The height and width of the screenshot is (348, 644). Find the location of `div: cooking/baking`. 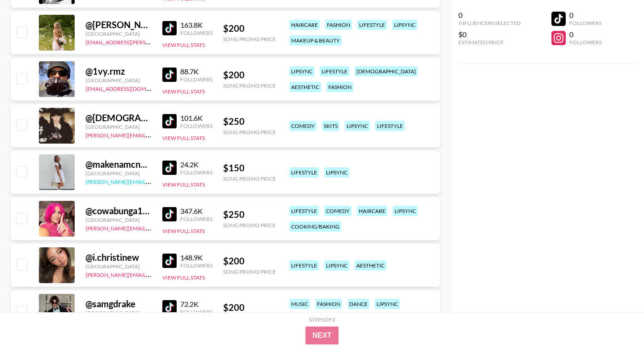

div: cooking/baking is located at coordinates (315, 226).